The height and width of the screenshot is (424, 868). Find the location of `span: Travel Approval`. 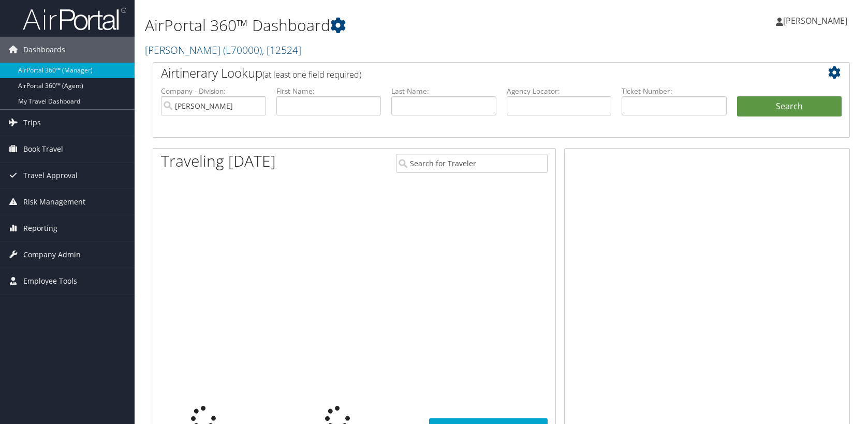

span: Travel Approval is located at coordinates (50, 176).